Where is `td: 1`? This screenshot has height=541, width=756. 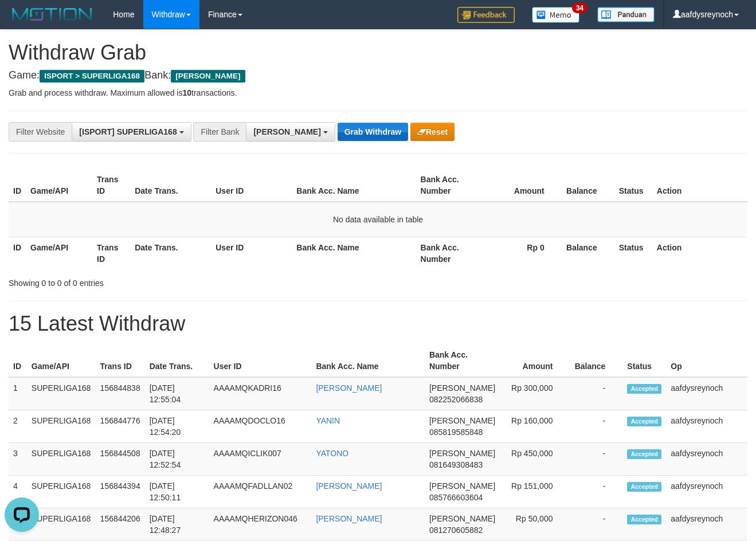 td: 1 is located at coordinates (18, 394).